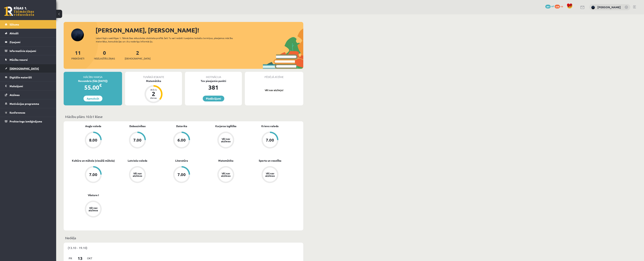  Describe the element at coordinates (77, 55) in the screenshot. I see `a: 11Priekšmeti` at that location.